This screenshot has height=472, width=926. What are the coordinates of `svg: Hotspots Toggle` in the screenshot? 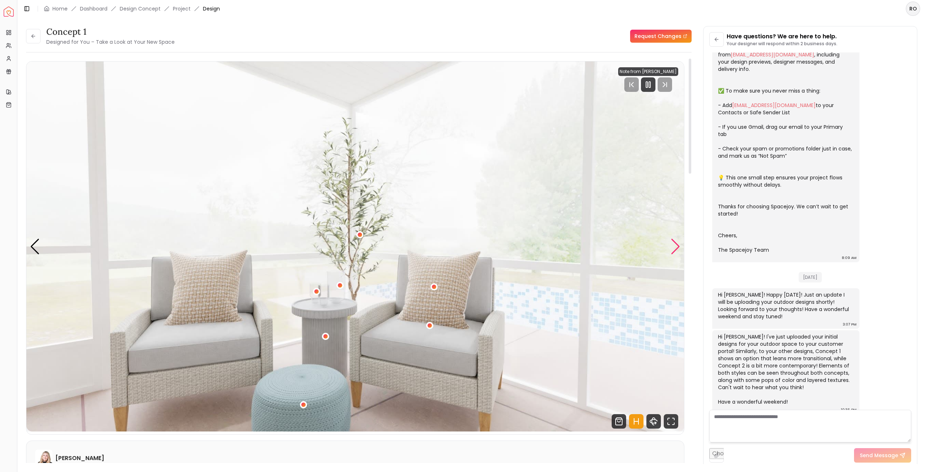 It's located at (636, 421).